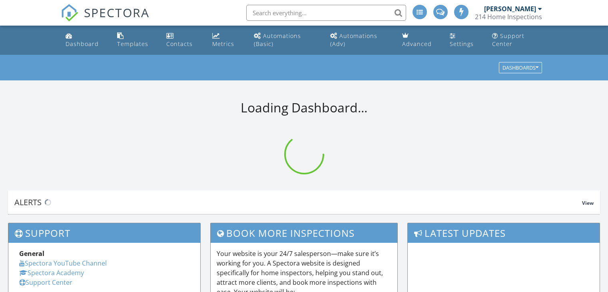  Describe the element at coordinates (508, 17) in the screenshot. I see `div: 214 Home Inspections` at that location.